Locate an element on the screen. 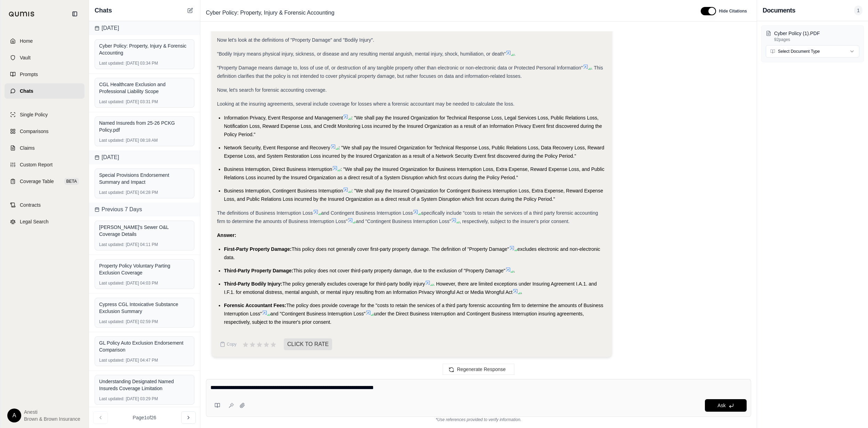  span: Anesti is located at coordinates (52, 412).